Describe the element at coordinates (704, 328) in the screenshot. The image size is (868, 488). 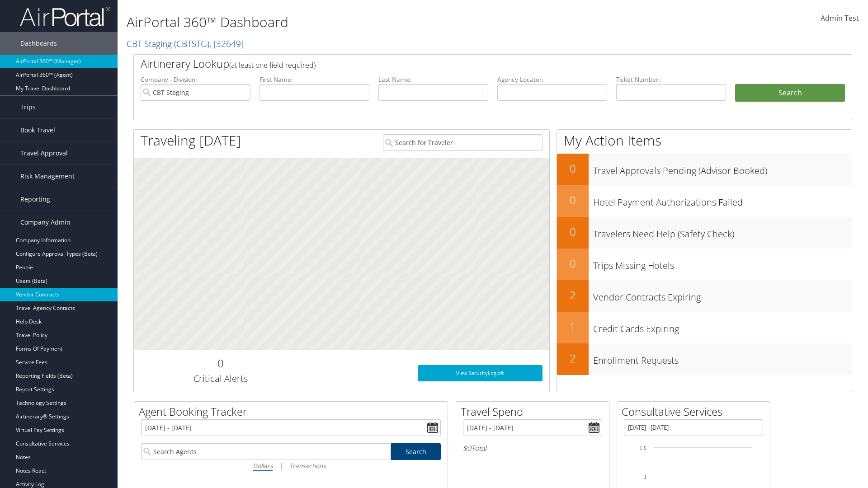
I see `a: 1Credit Cards Expiring` at that location.